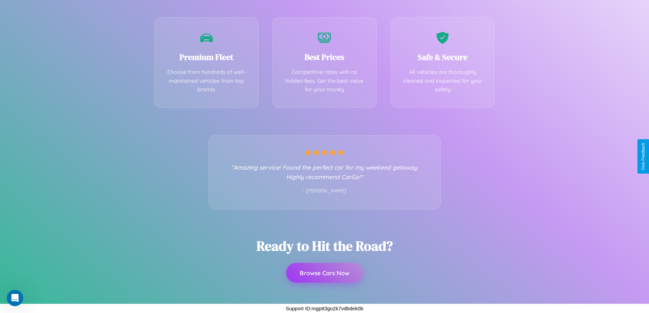 The height and width of the screenshot is (313, 649). What do you see at coordinates (325, 308) in the screenshot?
I see `p: Support ID: mgptt3go2k7vdbdek0b` at bounding box center [325, 308].